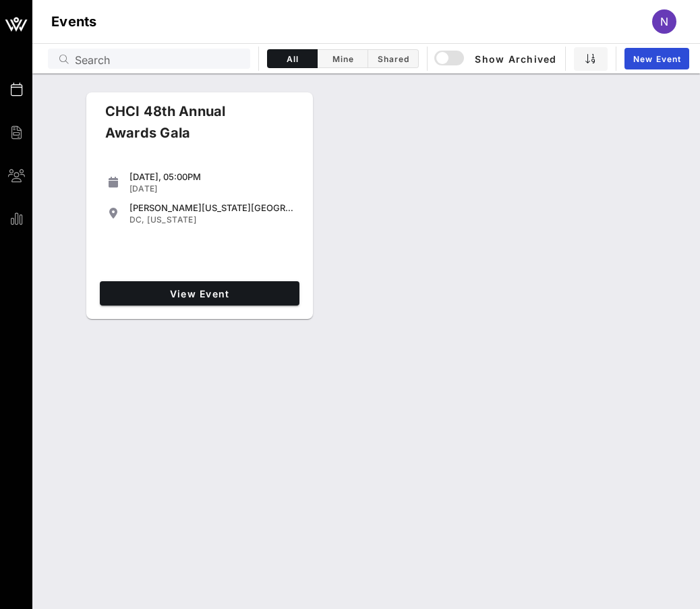 The height and width of the screenshot is (609, 700). Describe the element at coordinates (657, 59) in the screenshot. I see `a: New Event` at that location.